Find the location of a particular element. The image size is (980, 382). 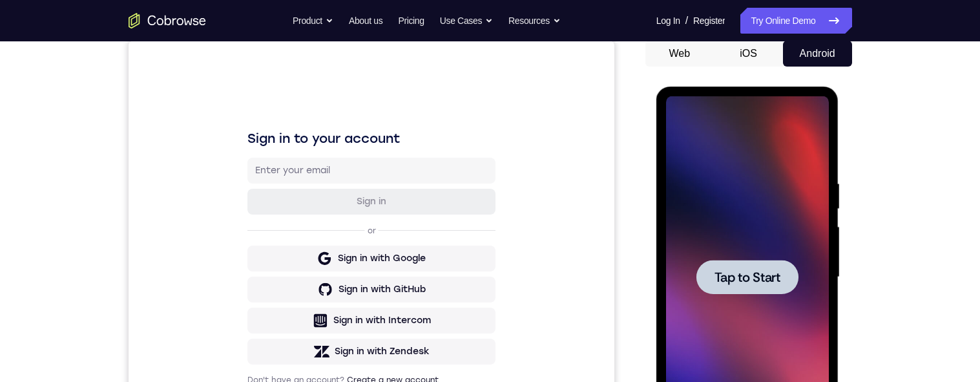

a: Create a new account is located at coordinates (264, 339).